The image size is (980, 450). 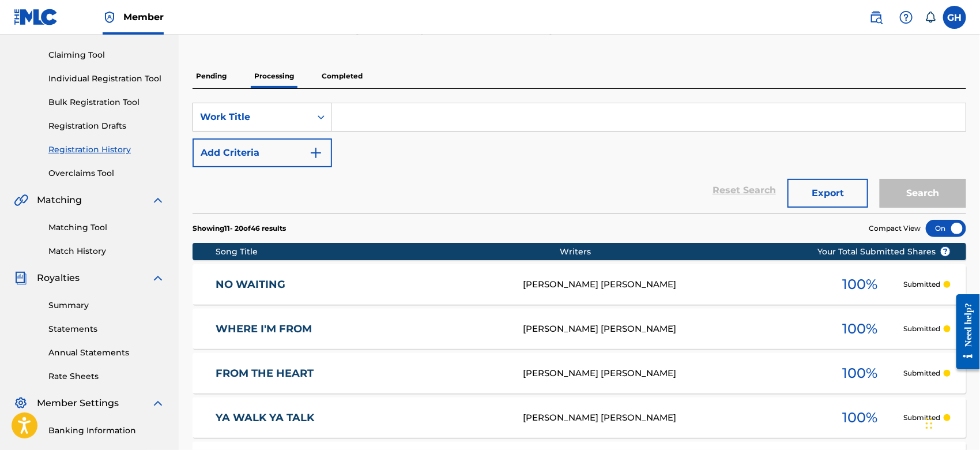 What do you see at coordinates (58, 278) in the screenshot?
I see `span: Royalties` at bounding box center [58, 278].